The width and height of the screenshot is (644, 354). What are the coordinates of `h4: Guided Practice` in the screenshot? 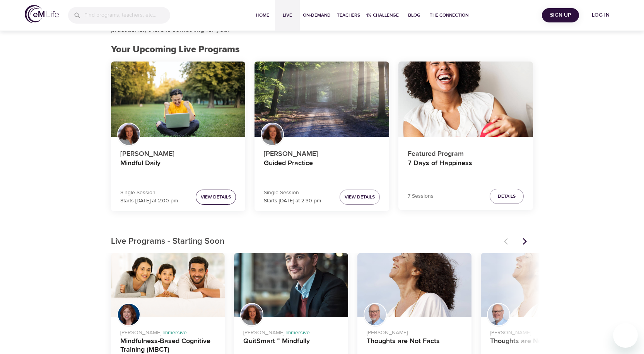 It's located at (322, 169).